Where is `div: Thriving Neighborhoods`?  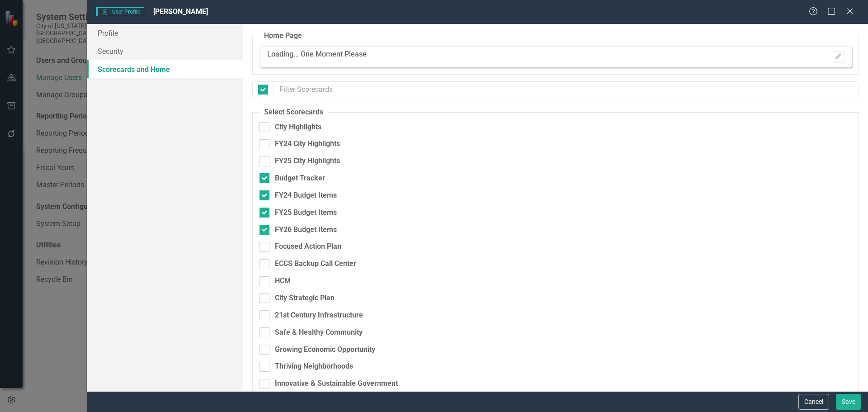
div: Thriving Neighborhoods is located at coordinates (314, 366).